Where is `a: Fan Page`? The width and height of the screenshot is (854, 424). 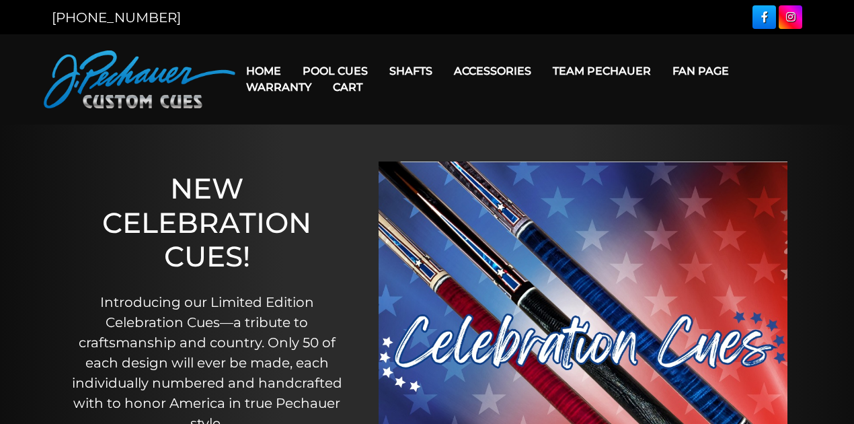 a: Fan Page is located at coordinates (701, 71).